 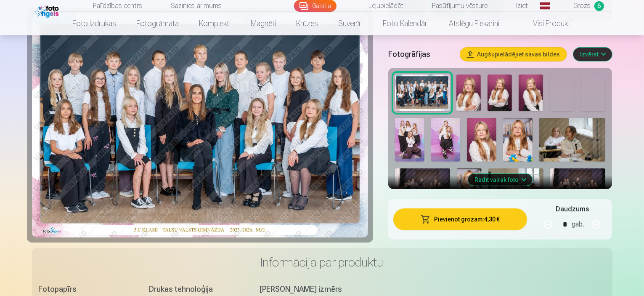 What do you see at coordinates (157, 24) in the screenshot?
I see `a: Fotogrāmata` at bounding box center [157, 24].